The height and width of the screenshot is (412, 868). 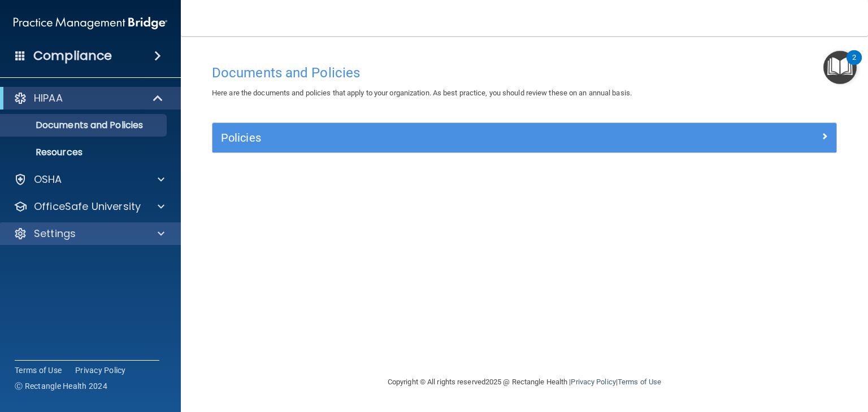 I want to click on div: Copyright © All rights reserved 2025 @ Rectangle Health | |, so click(x=524, y=382).